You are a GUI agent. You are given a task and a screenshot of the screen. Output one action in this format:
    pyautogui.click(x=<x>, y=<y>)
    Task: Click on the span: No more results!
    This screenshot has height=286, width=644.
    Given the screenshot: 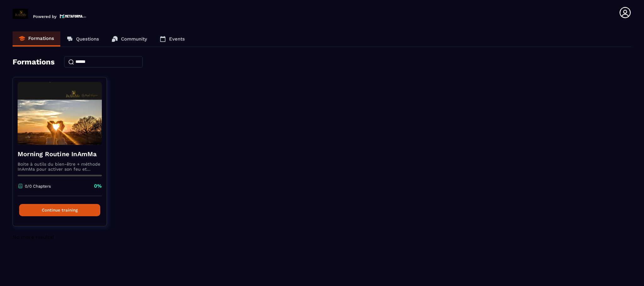 What is the action you would take?
    pyautogui.click(x=33, y=237)
    